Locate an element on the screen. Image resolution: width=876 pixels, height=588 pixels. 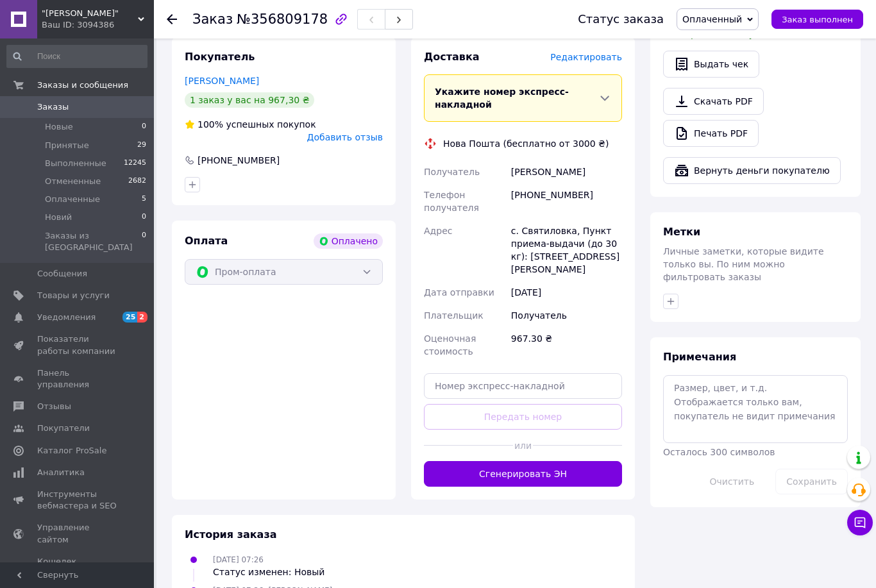
span: или is located at coordinates (523, 446).